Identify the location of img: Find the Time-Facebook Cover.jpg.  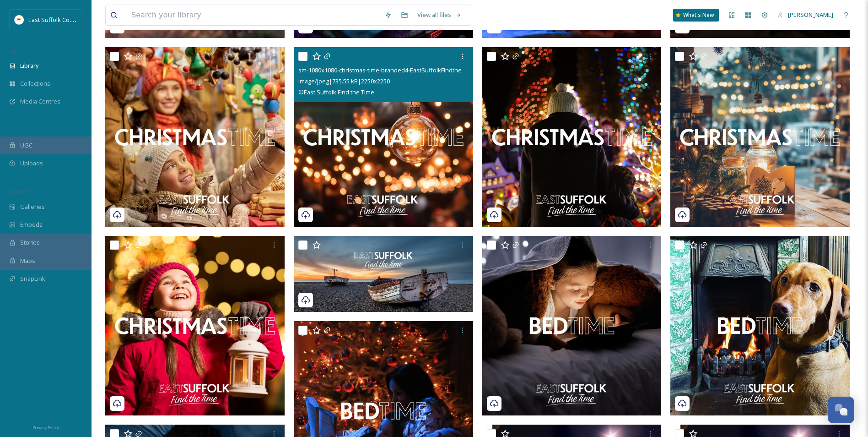
(384, 274).